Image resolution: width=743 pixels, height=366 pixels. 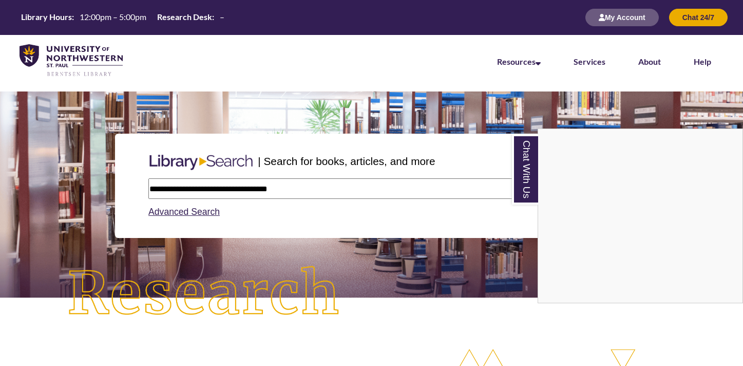 What do you see at coordinates (519, 61) in the screenshot?
I see `a: Resources` at bounding box center [519, 61].